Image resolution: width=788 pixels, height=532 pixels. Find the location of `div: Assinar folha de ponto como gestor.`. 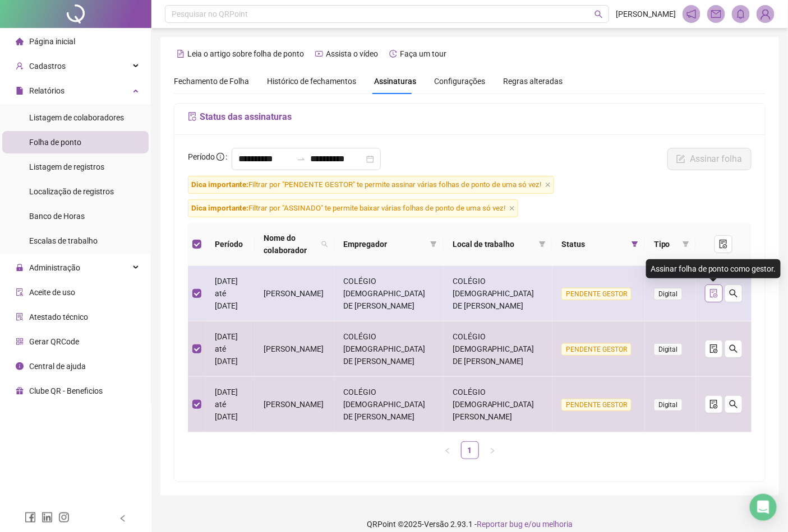

div: Assinar folha de ponto como gestor. is located at coordinates (713, 269).